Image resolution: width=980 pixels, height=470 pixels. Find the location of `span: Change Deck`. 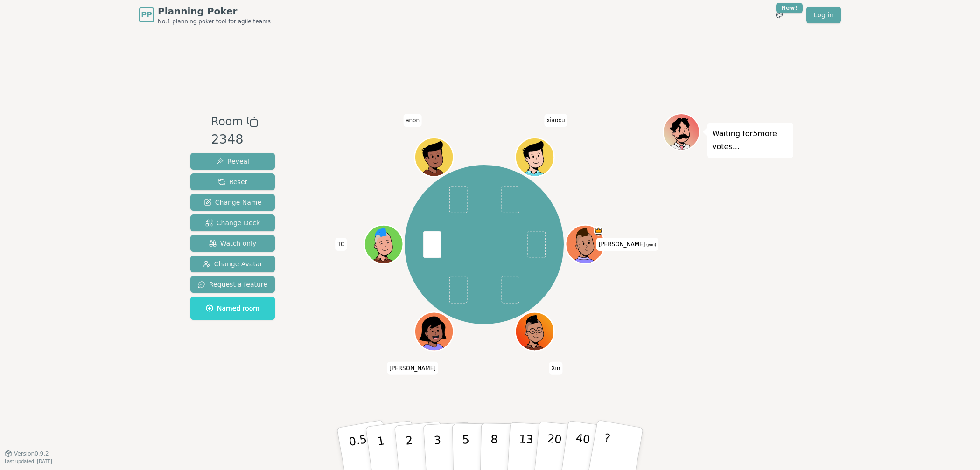

span: Change Deck is located at coordinates (233, 223).